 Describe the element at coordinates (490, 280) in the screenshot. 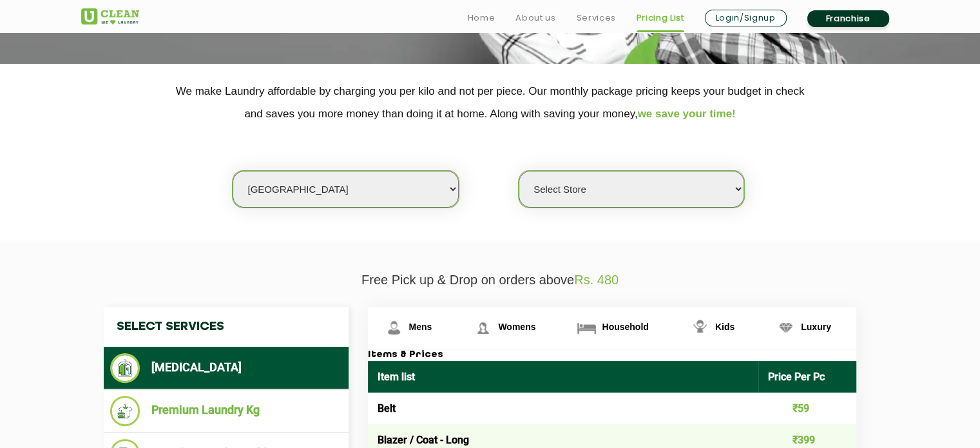

I see `p: Free Pick up & Drop on orders above` at that location.